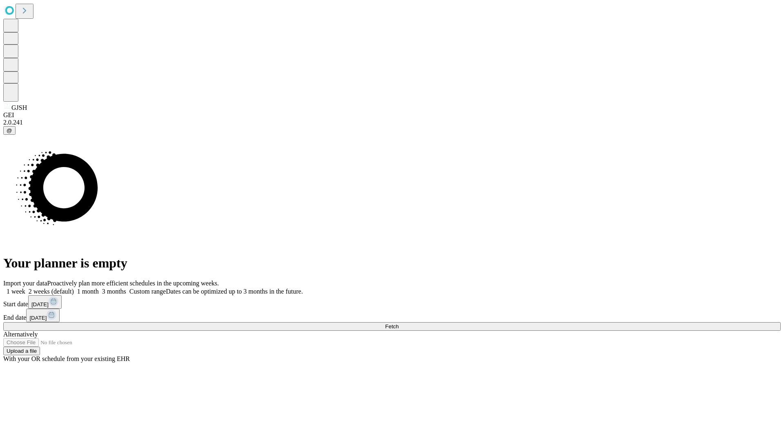 This screenshot has height=441, width=784. Describe the element at coordinates (392, 115) in the screenshot. I see `div: GEI` at that location.